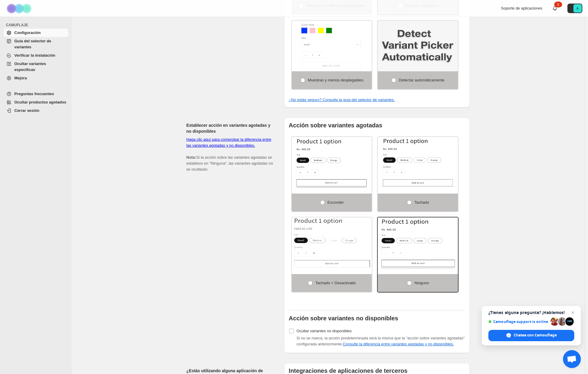 This screenshot has width=588, height=374. Describe the element at coordinates (342, 100) in the screenshot. I see `a: ¿No estás seguro? Consulta la guía del selector de variantes.` at that location.